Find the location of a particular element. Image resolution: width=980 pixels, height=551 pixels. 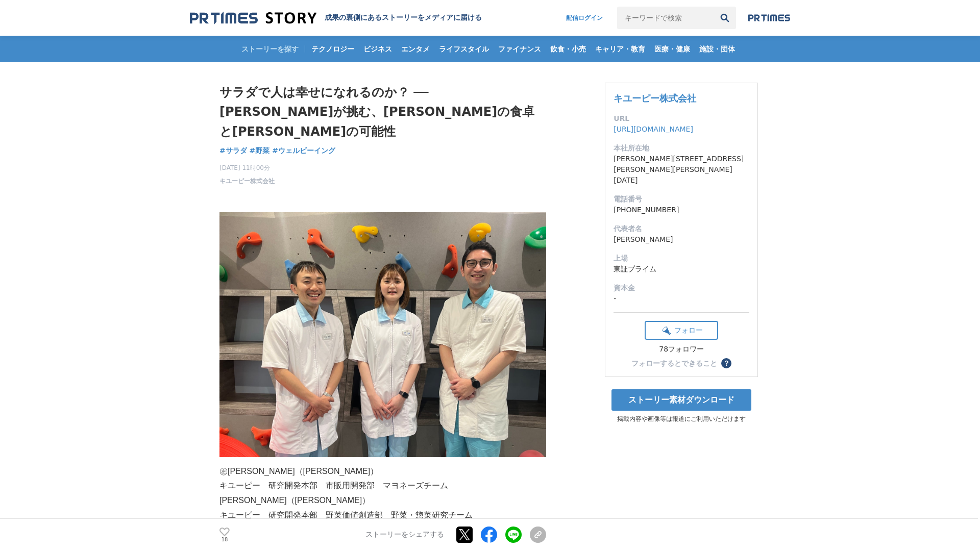

dt: URL is located at coordinates (681, 118).